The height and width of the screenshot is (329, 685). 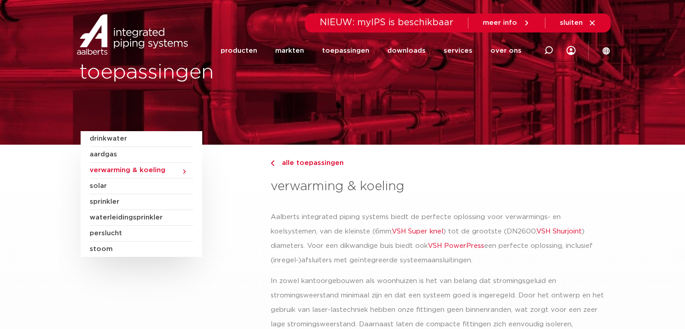 What do you see at coordinates (141, 170) in the screenshot?
I see `a: verwarming & koeling` at bounding box center [141, 170].